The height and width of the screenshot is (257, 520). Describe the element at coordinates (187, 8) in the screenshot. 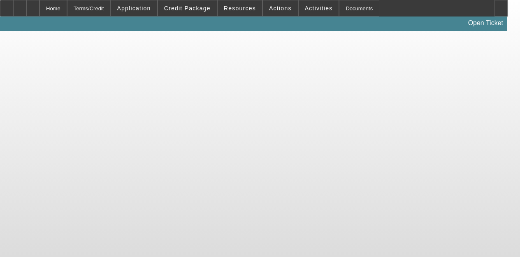

I see `span: Credit Package` at that location.